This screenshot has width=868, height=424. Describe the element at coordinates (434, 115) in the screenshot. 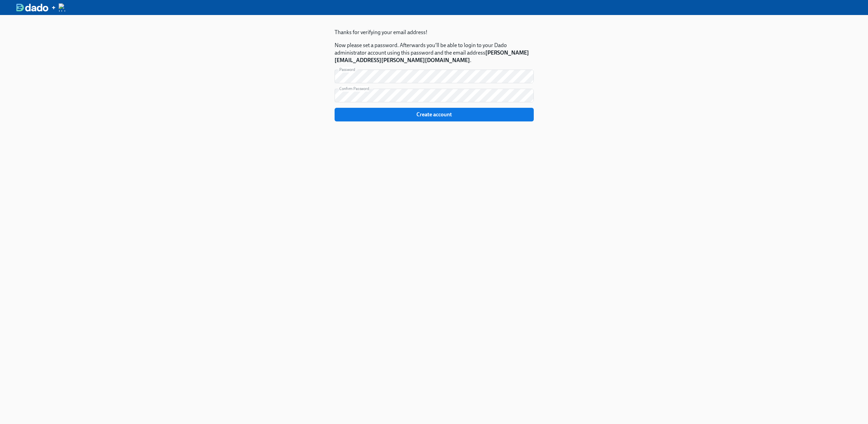

I see `button: Create account` at that location.